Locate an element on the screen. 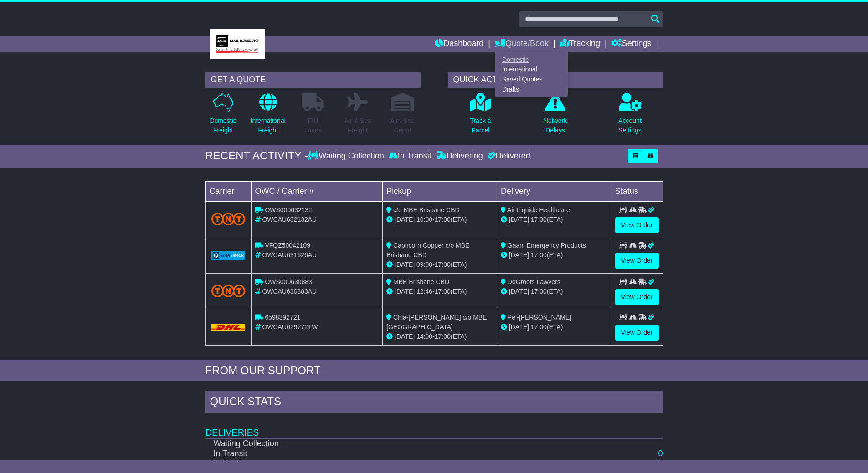 The width and height of the screenshot is (868, 473). span: MBE Brisbane CBD is located at coordinates (421, 282).